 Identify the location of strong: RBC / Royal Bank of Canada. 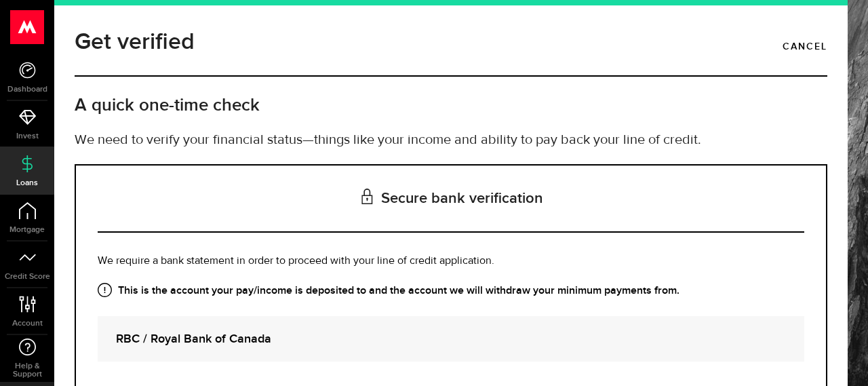
(451, 339).